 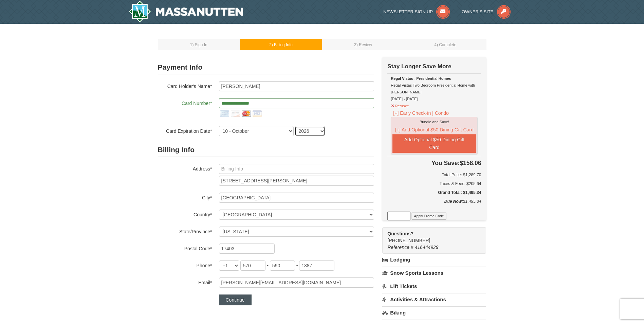 What do you see at coordinates (478, 12) in the screenshot?
I see `span: Owner's Site` at bounding box center [478, 12].